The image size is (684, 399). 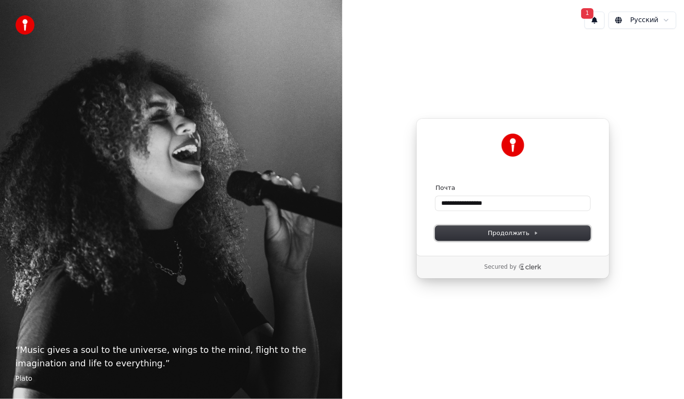 I want to click on img: youka, so click(x=25, y=25).